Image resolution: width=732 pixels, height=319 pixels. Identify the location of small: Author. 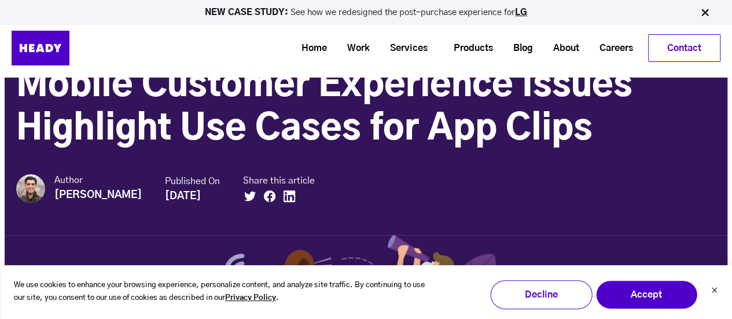
(98, 180).